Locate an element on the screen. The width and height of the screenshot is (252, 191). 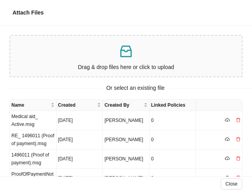
th: Created is located at coordinates (80, 105).